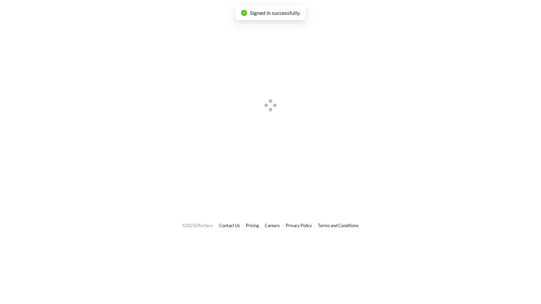  What do you see at coordinates (252, 225) in the screenshot?
I see `a: Pricing` at bounding box center [252, 225].